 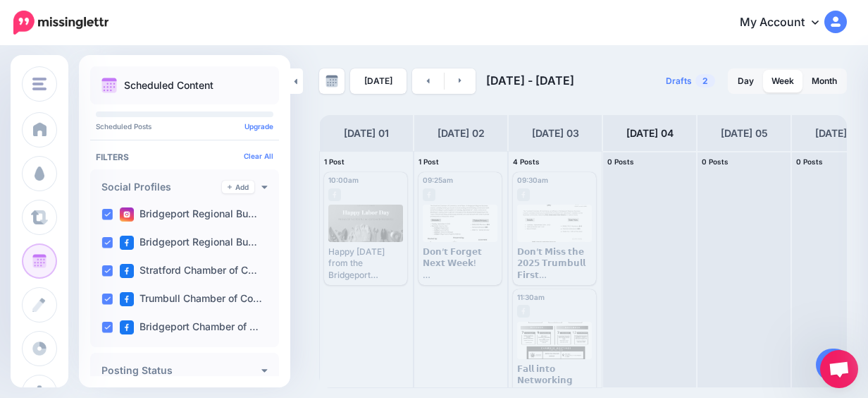 What do you see at coordinates (238, 187) in the screenshot?
I see `a: Add` at bounding box center [238, 187].